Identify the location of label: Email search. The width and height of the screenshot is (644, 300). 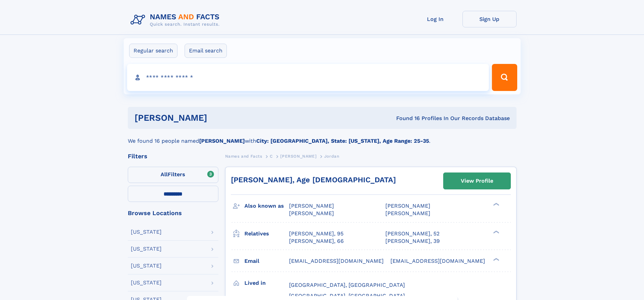
(205, 50).